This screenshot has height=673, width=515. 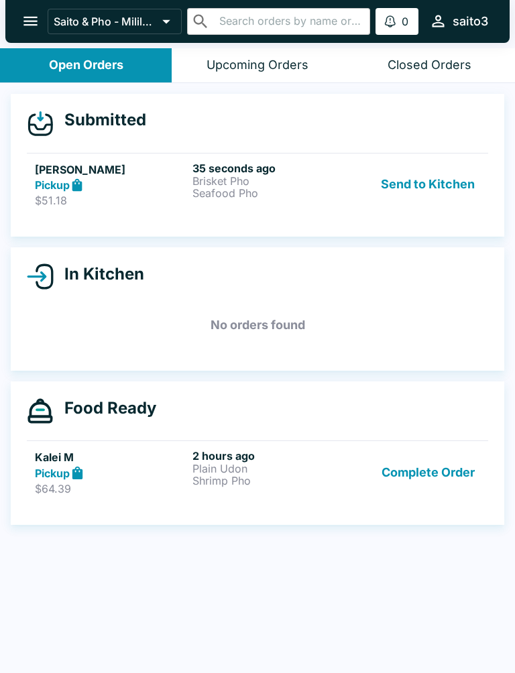 I want to click on p: 0, so click(x=405, y=21).